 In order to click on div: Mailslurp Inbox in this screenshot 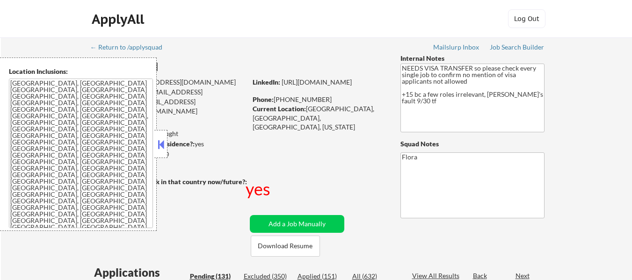, I will do `click(457, 47)`.